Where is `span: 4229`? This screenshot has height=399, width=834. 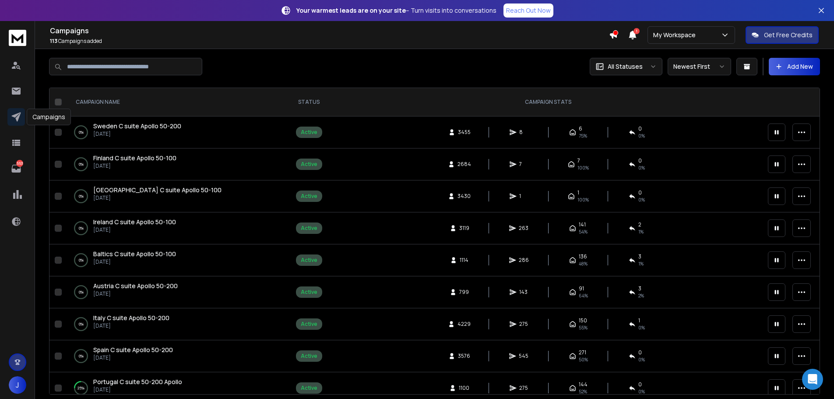 span: 4229 is located at coordinates (464, 324).